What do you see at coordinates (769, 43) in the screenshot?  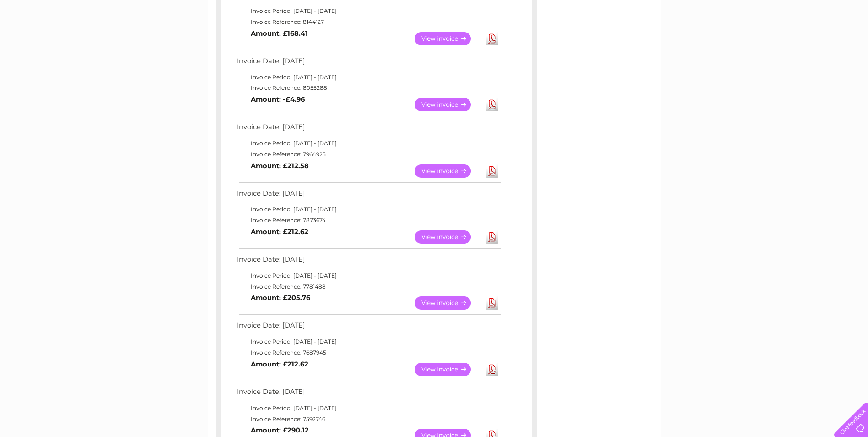 I see `a: Telecoms` at bounding box center [769, 43].